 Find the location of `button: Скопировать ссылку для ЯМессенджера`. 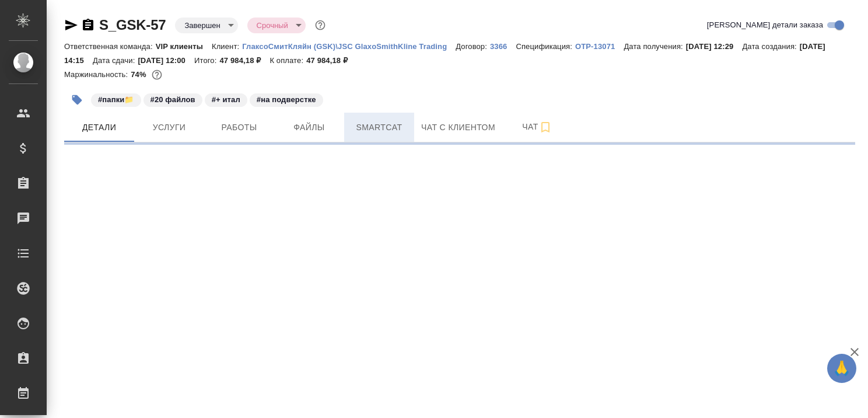

button: Скопировать ссылку для ЯМессенджера is located at coordinates (71, 25).